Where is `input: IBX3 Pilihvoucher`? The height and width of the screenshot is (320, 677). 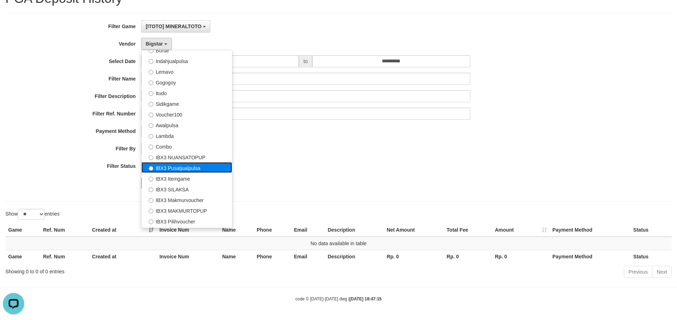 input: IBX3 Pilihvoucher is located at coordinates (151, 222).